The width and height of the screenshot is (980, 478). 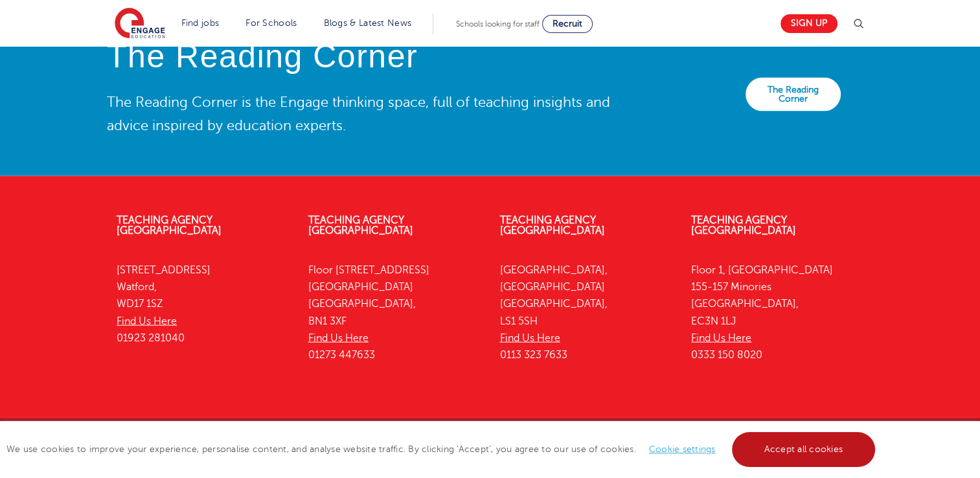 What do you see at coordinates (363, 114) in the screenshot?
I see `p: The Reading Corner is the Engage thinking space, full of teaching insights and advice inspired by...` at bounding box center [363, 114].